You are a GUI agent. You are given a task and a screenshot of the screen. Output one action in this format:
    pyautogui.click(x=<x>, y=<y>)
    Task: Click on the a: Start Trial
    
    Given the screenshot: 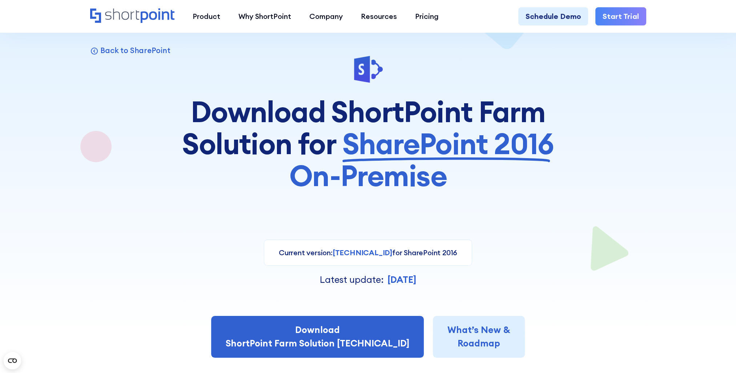 What is the action you would take?
    pyautogui.click(x=621, y=16)
    